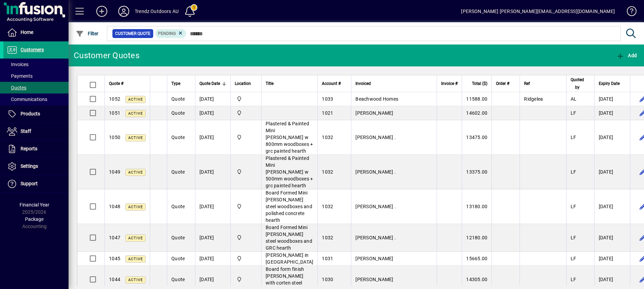  Describe the element at coordinates (36, 149) in the screenshot. I see `a: Reports` at that location.